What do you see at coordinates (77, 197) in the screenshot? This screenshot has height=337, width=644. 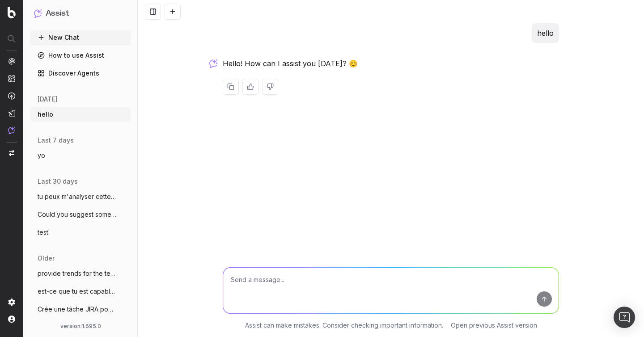 I see `span: tu peux m'analyser cette page : https://` at bounding box center [77, 197].